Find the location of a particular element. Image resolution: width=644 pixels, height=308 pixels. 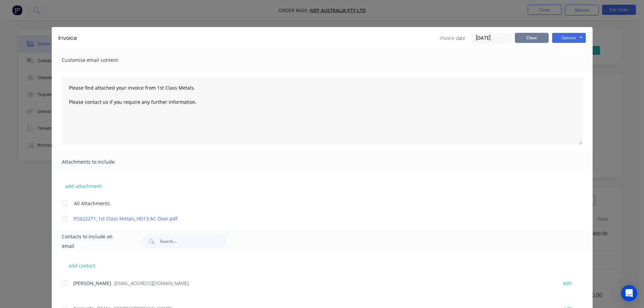

span: Customise email content is located at coordinates (99, 60).